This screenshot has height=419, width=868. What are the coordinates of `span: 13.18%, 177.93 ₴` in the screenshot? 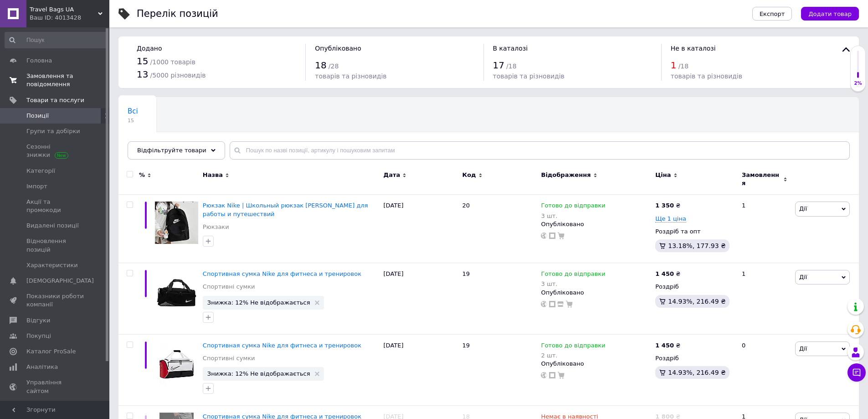 It's located at (697, 246).